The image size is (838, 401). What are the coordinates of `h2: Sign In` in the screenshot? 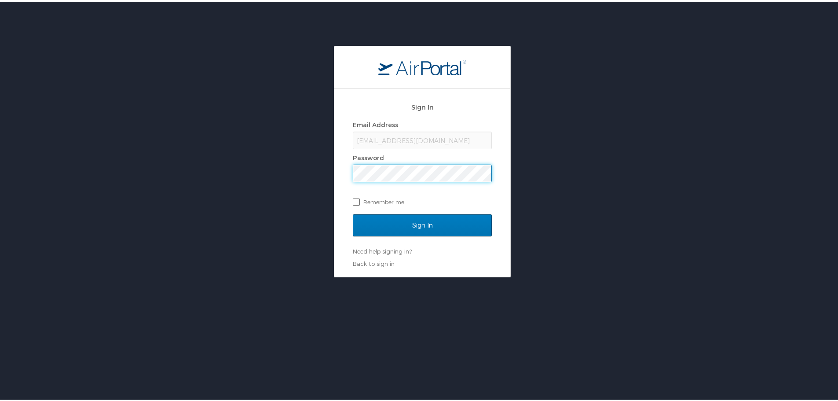 It's located at (422, 105).